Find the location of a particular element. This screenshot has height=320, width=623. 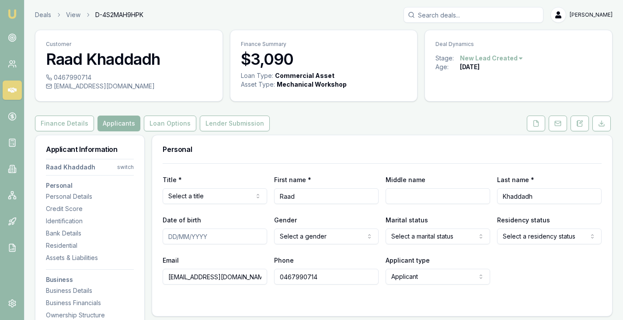

p: Deal Dynamics is located at coordinates (518, 44).